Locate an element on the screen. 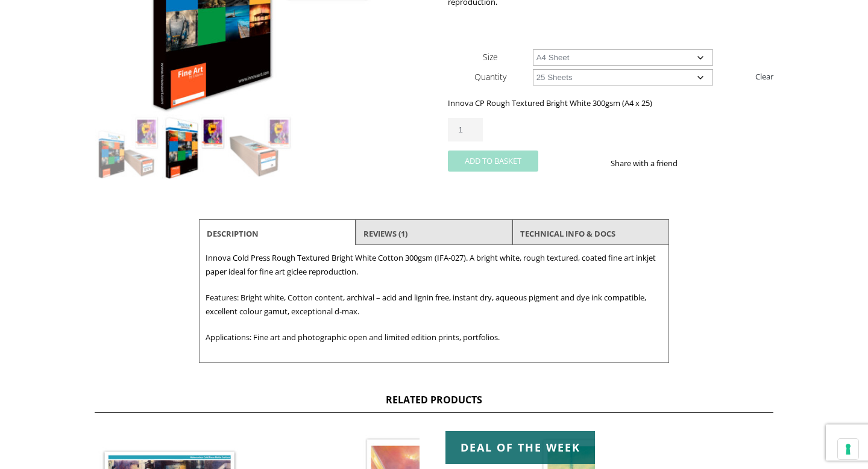 This screenshot has height=469, width=868. p: Features: Bright white, Cotton content, archival – acid and lignin free, instant dry, aqueous pig... is located at coordinates (434, 305).